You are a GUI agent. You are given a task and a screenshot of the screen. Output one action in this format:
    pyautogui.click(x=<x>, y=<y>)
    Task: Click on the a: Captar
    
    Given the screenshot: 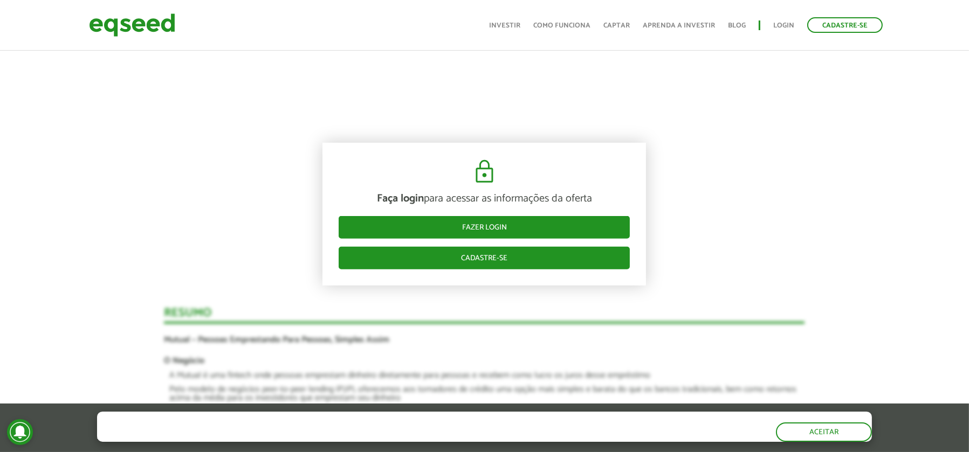 What is the action you would take?
    pyautogui.click(x=616, y=25)
    